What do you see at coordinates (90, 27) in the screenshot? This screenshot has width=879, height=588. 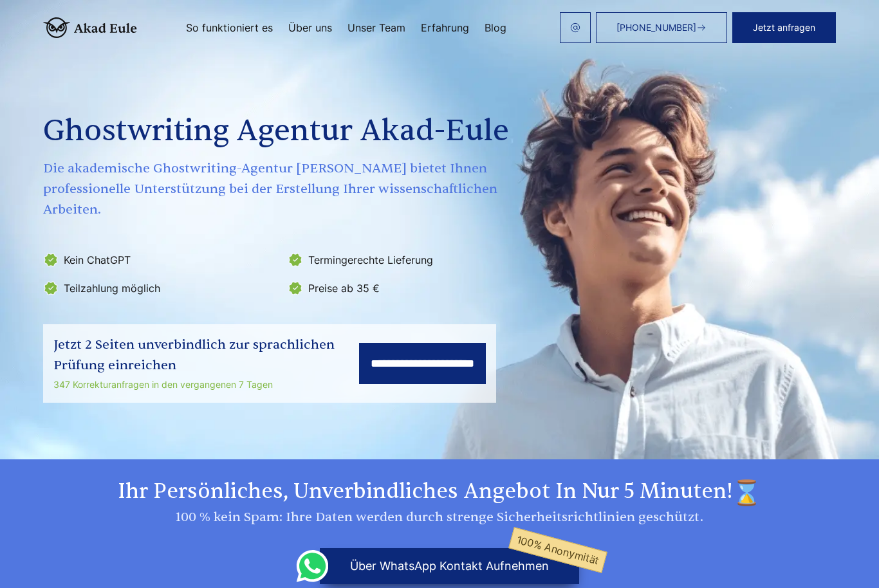 I see `img: logo` at bounding box center [90, 27].